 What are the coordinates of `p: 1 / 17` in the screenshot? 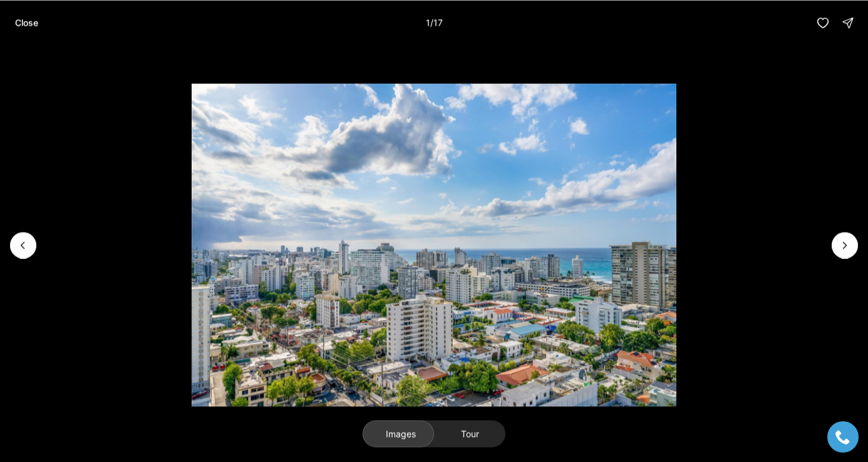 It's located at (434, 22).